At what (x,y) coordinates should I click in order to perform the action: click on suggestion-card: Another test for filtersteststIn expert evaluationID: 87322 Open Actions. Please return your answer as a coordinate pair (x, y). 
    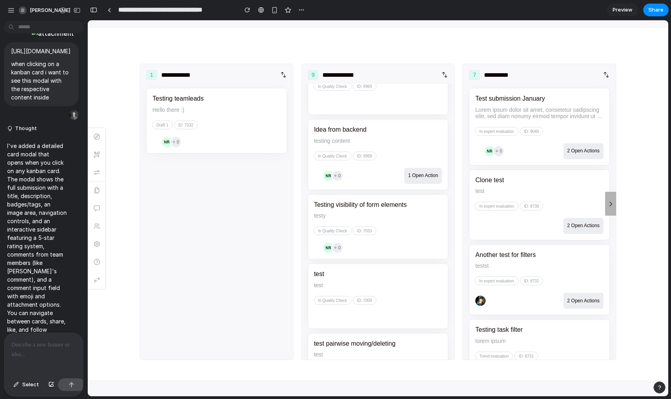
    Looking at the image, I should click on (452, 259).